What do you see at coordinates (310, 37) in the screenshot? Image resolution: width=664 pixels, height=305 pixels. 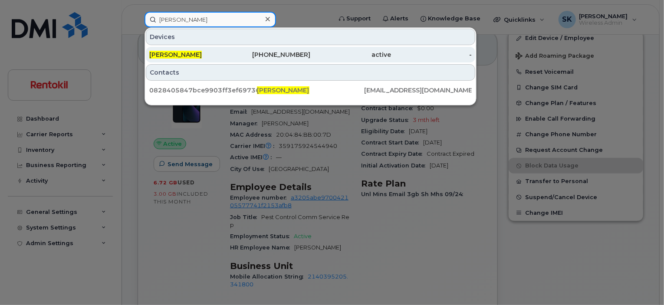 I see `div: Devices` at bounding box center [310, 37].